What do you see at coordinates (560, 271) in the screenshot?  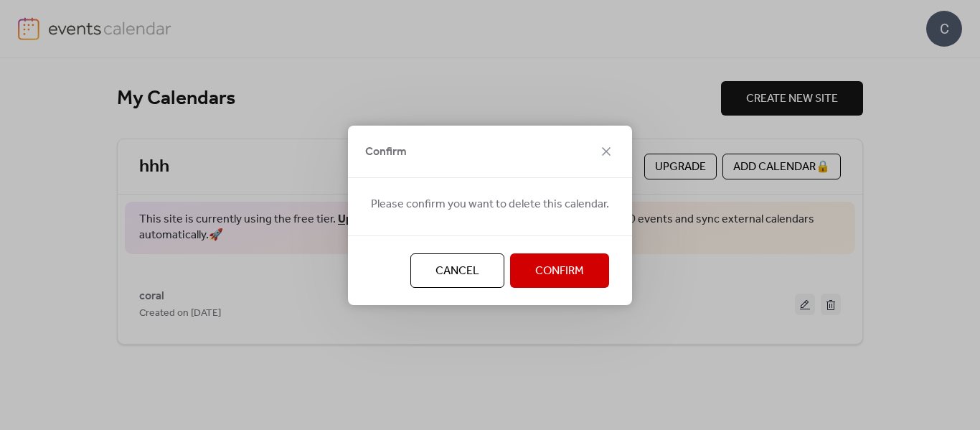 I see `button: Confirm` at bounding box center [560, 271].